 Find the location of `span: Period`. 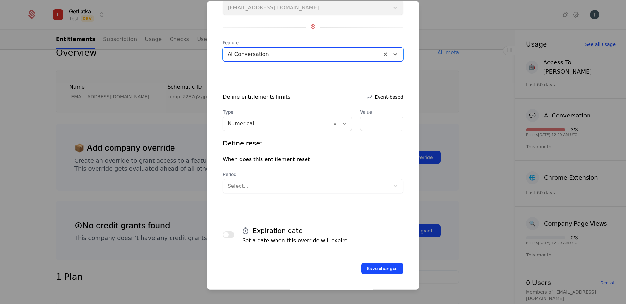

span: Period is located at coordinates (313, 175).